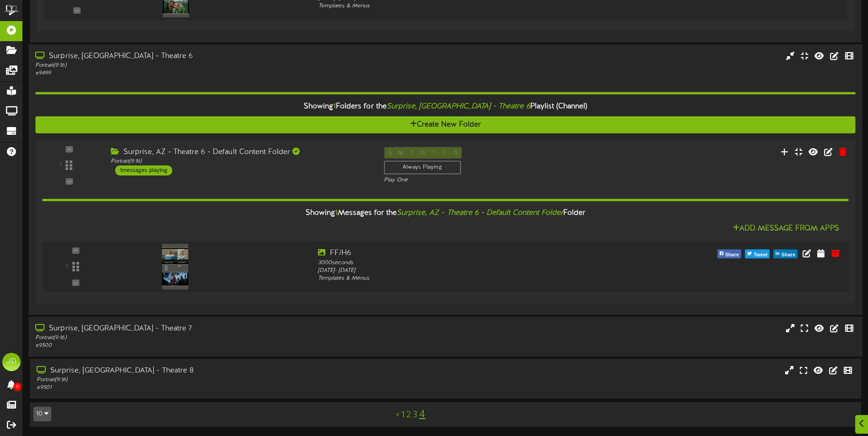 This screenshot has width=868, height=436. I want to click on a: 1, so click(402, 415).